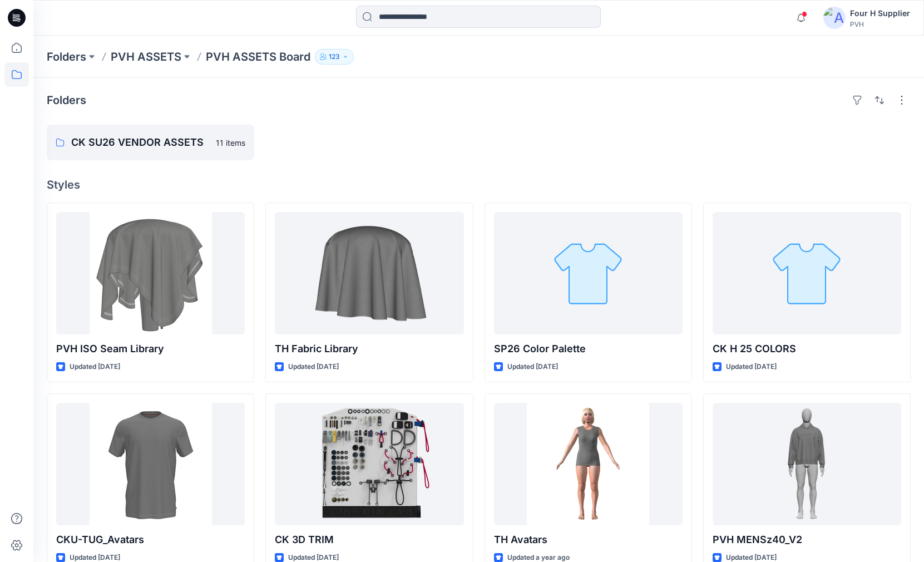 This screenshot has width=924, height=562. What do you see at coordinates (478, 185) in the screenshot?
I see `h4: Styles` at bounding box center [478, 185].